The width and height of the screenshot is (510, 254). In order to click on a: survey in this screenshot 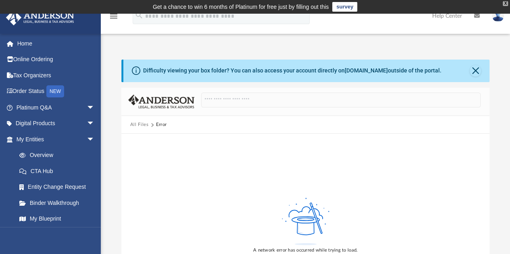, I will do `click(345, 7)`.